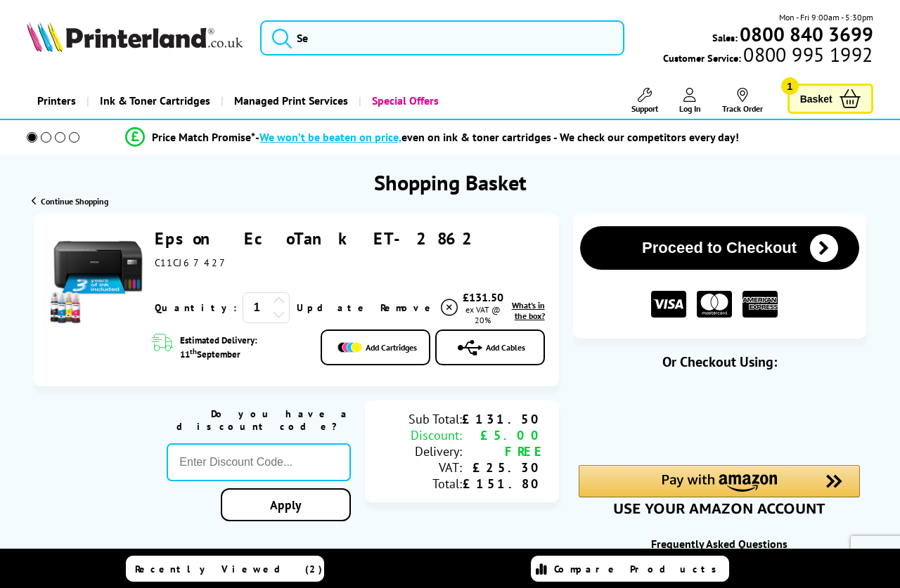 This screenshot has height=588, width=900. I want to click on div: Sub Total:, so click(421, 419).